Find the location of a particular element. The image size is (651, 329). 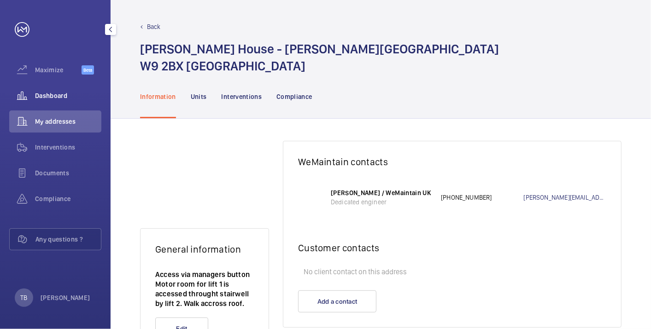

h2: WeMaintain contacts is located at coordinates (452, 162).